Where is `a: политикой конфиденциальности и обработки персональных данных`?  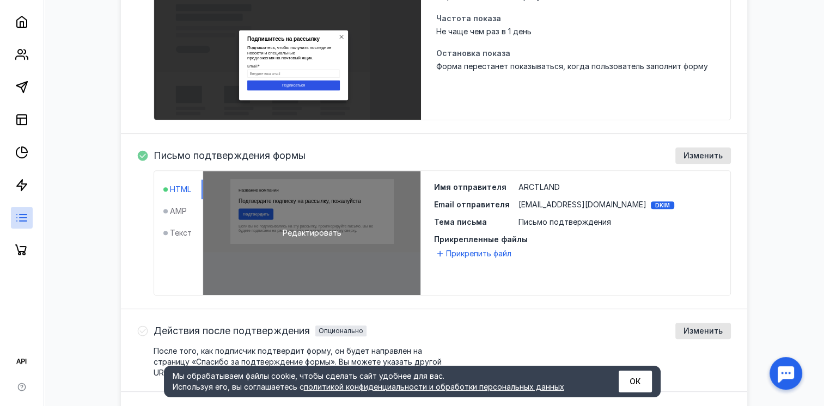
a: политикой конфиденциальности и обработки персональных данных is located at coordinates (434, 386).